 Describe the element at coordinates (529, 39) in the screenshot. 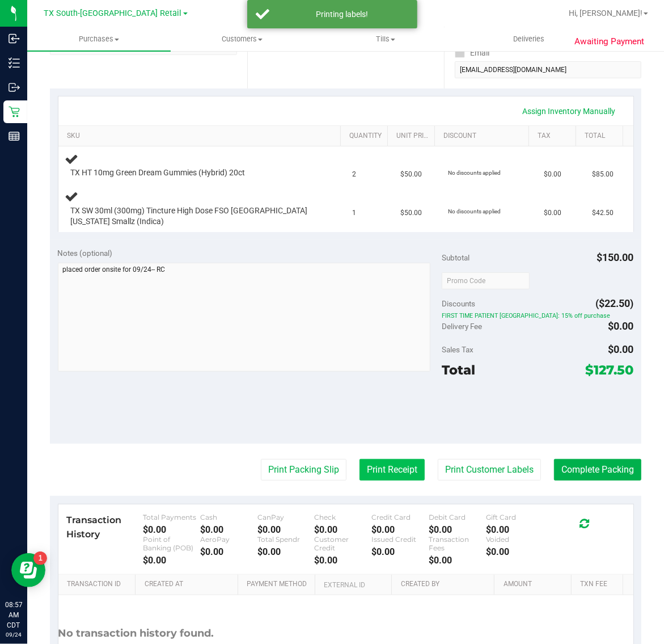

I see `a: Deliveries` at that location.